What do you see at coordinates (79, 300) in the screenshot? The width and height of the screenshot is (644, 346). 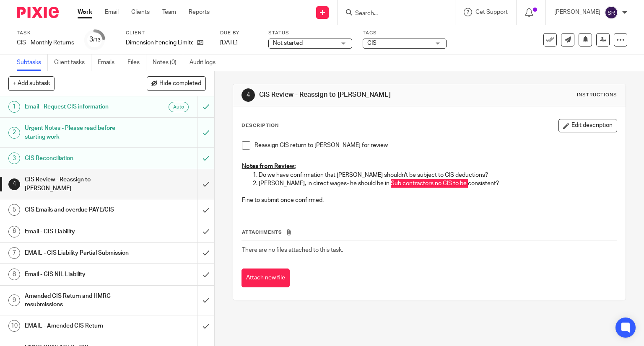 I see `h1: Amended CIS Return and HMRC resubmissions` at bounding box center [79, 300].